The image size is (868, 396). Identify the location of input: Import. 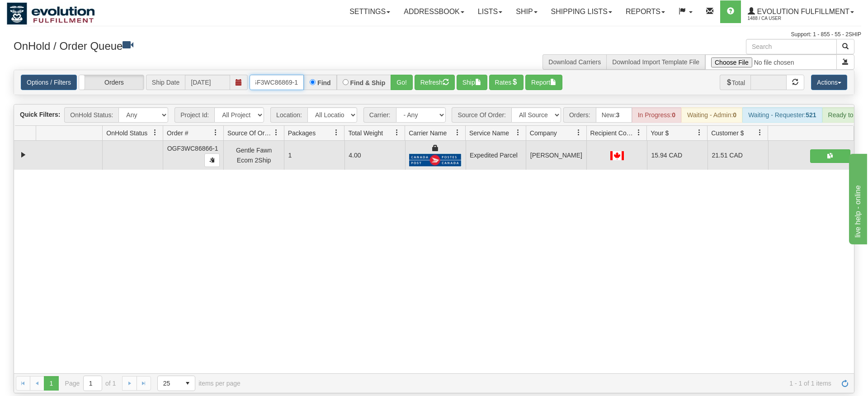
(771, 62).